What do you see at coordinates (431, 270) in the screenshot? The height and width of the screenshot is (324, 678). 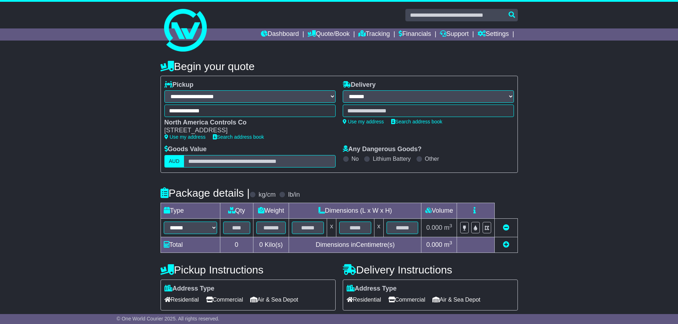 I see `h4: Delivery Instructions` at bounding box center [431, 270].